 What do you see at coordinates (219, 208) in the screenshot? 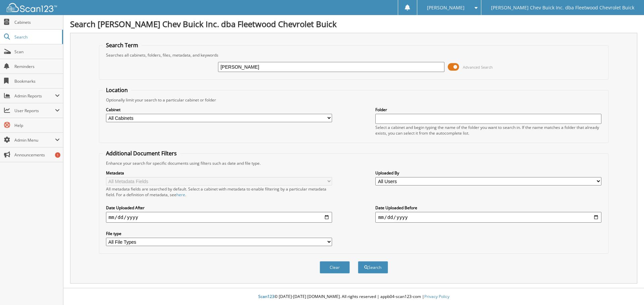
I see `label: Date Uploaded After` at bounding box center [219, 208].